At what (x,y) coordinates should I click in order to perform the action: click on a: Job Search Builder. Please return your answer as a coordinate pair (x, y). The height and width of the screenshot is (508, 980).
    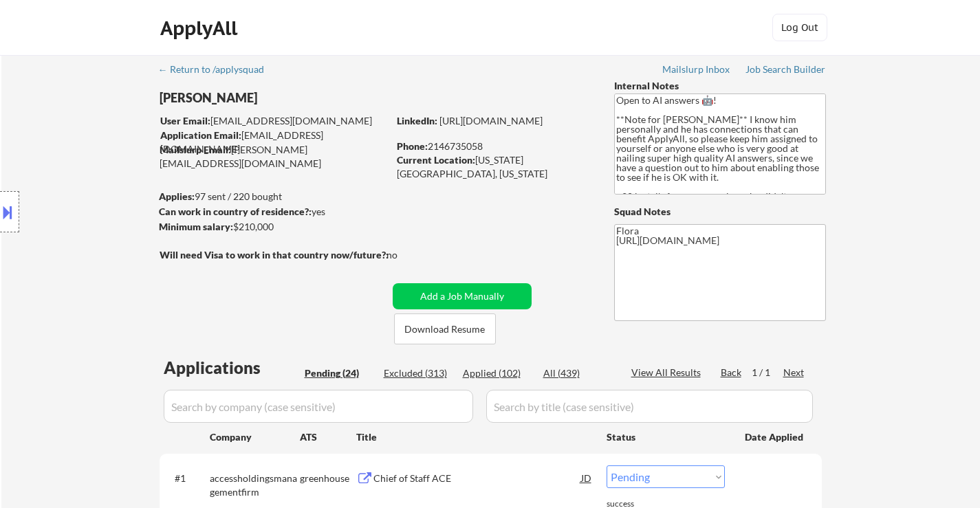
    Looking at the image, I should click on (785, 70).